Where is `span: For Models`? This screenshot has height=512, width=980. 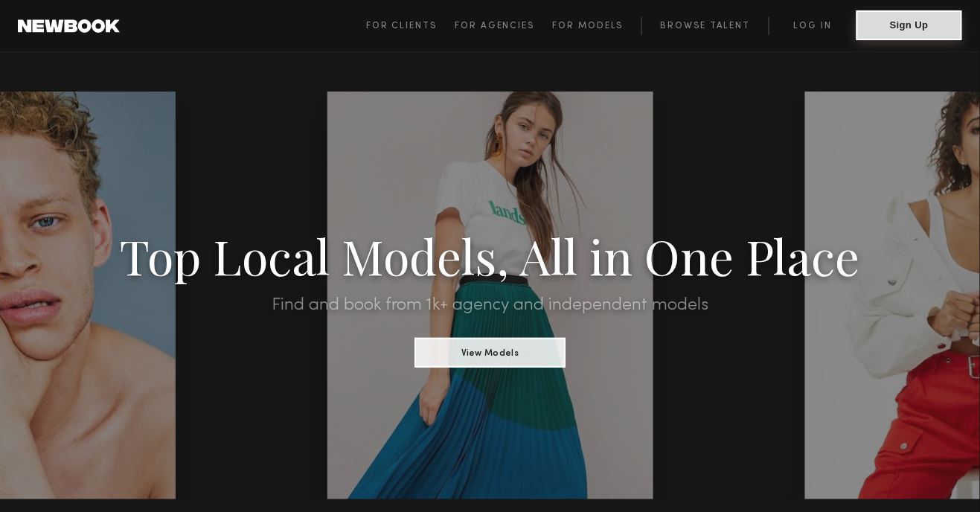
span: For Models is located at coordinates (588, 26).